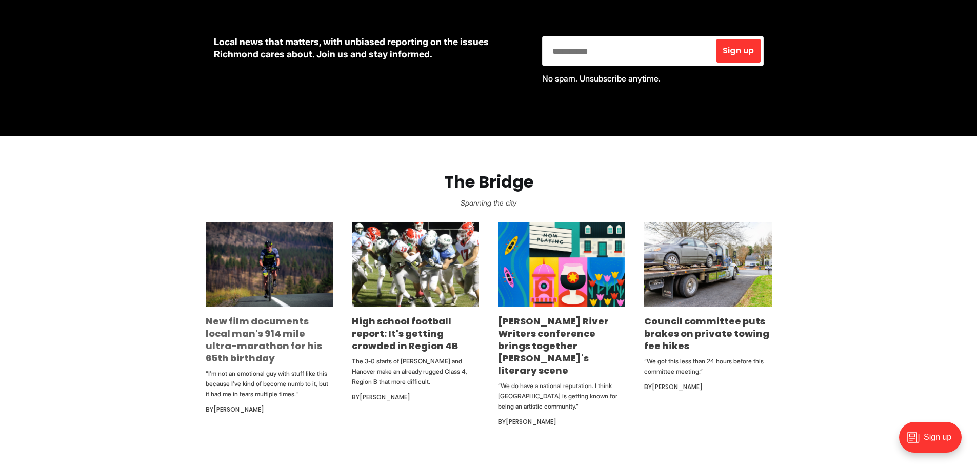 The width and height of the screenshot is (977, 467). What do you see at coordinates (707, 334) in the screenshot?
I see `a: Council committee puts brakes on private towing fee hikes` at bounding box center [707, 334].